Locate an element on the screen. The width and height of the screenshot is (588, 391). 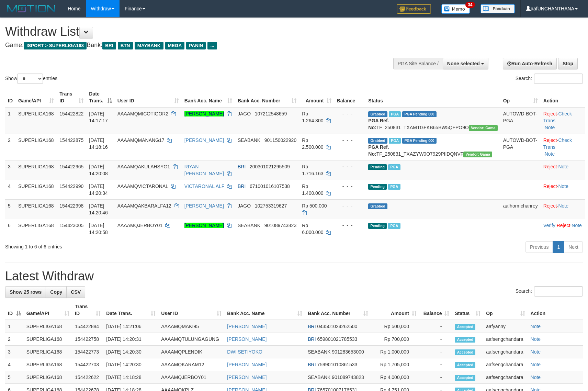
span: Copy 759901010861533 to clipboard is located at coordinates (337, 364).